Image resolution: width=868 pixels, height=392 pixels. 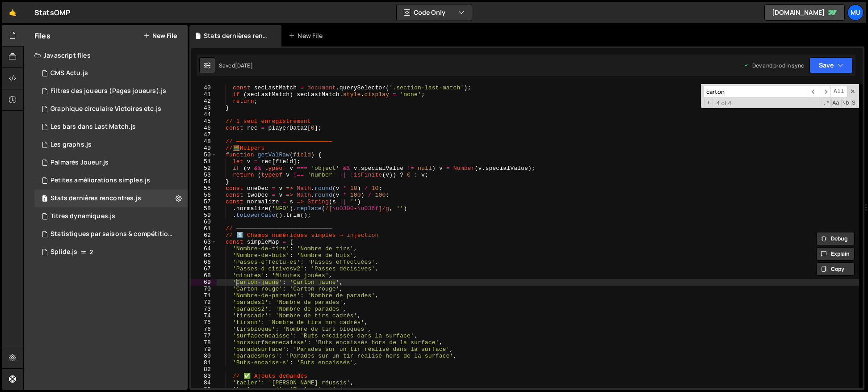 What do you see at coordinates (204, 322) in the screenshot?
I see `div: 75` at bounding box center [204, 322].